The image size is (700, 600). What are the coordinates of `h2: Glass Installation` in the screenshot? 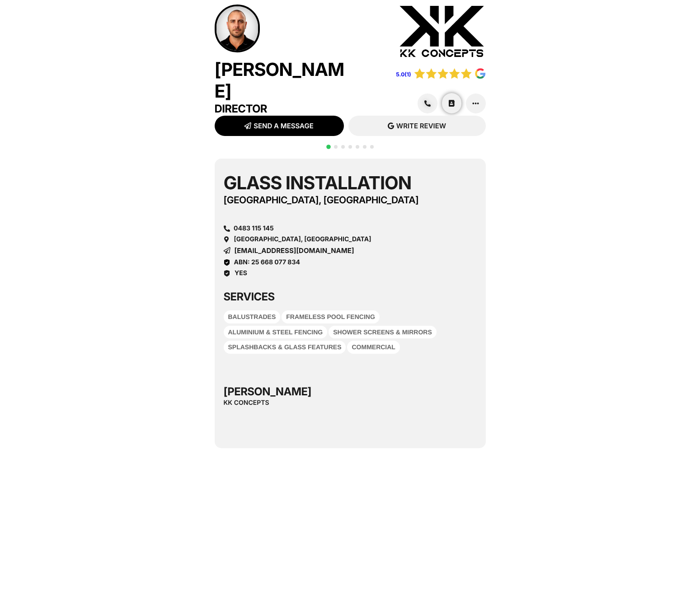 It's located at (340, 183).